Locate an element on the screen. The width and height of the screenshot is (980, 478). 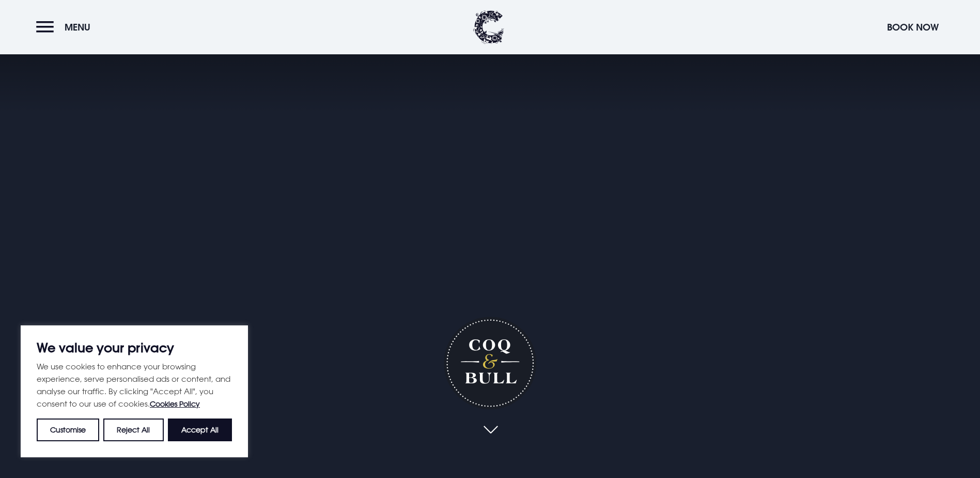
span: Menu is located at coordinates (78, 27).